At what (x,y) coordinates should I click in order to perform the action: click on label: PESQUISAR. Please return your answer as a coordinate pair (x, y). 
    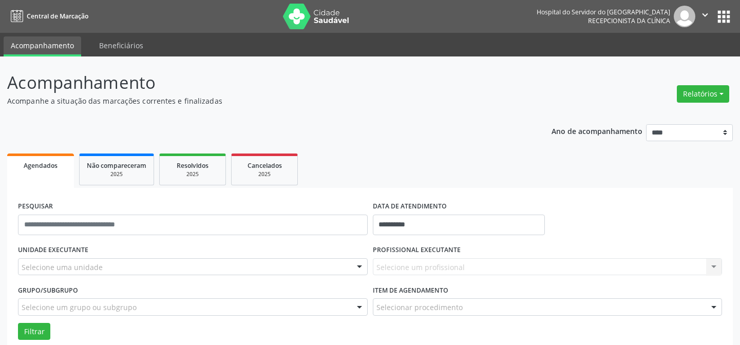
    Looking at the image, I should click on (35, 207).